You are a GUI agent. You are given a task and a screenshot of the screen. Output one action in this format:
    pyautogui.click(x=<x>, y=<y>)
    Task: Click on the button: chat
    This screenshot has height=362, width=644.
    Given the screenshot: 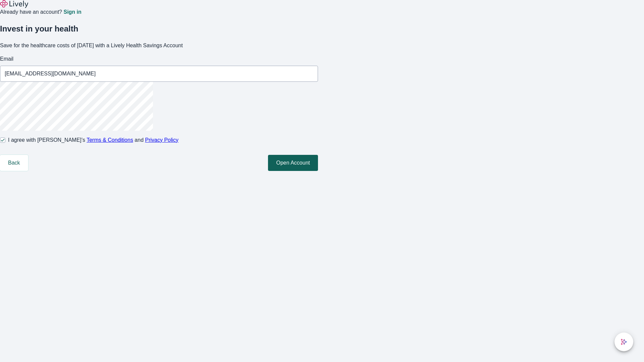 What is the action you would take?
    pyautogui.click(x=624, y=342)
    